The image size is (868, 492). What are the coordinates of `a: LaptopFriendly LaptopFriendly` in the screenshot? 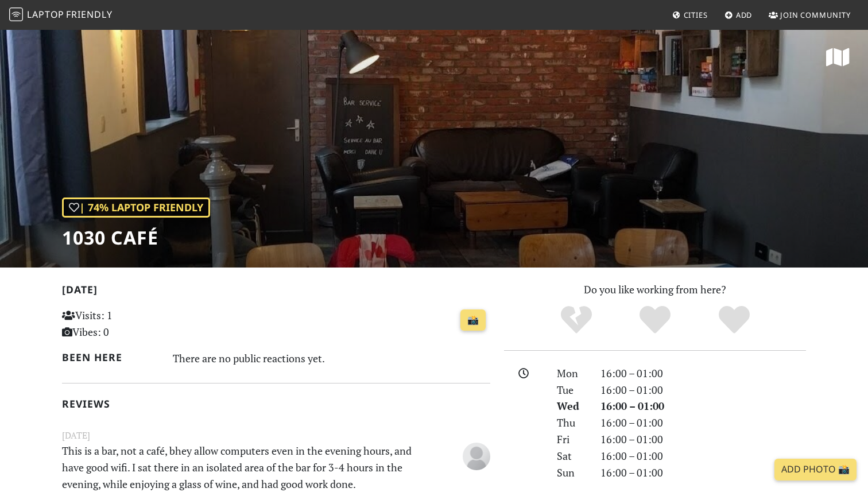 It's located at (61, 15).